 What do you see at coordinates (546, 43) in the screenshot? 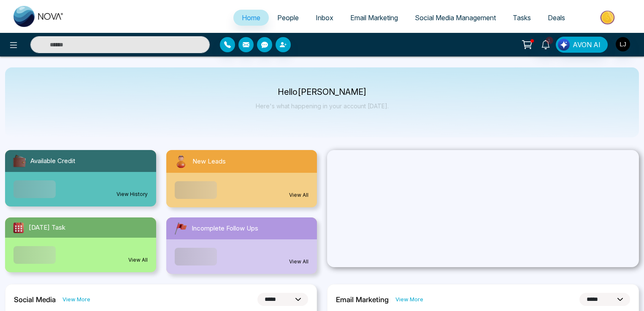
I see `a: 1` at bounding box center [546, 43].